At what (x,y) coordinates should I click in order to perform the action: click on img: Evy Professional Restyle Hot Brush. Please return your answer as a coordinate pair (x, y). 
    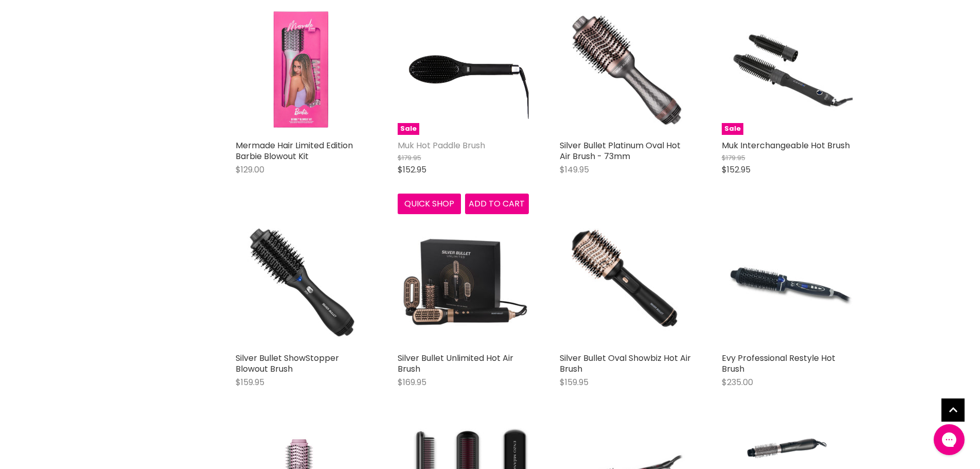
    Looking at the image, I should click on (787, 282).